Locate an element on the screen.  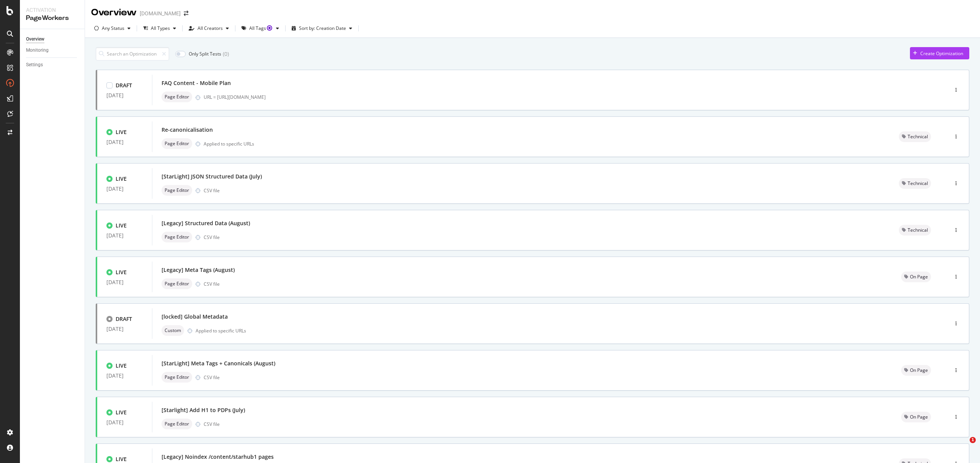
button: Create Optimization is located at coordinates (939, 53).